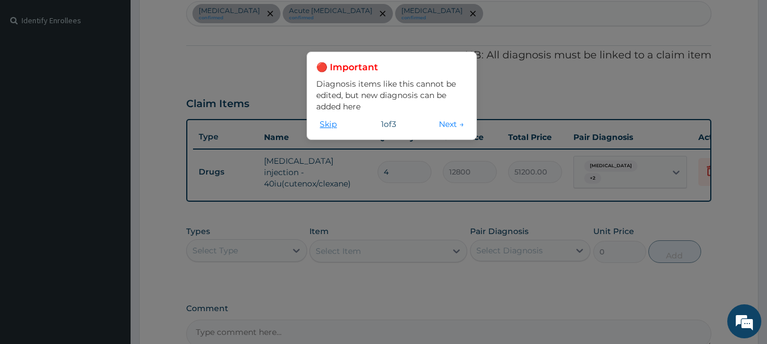 This screenshot has height=344, width=767. I want to click on button: Next →, so click(451, 124).